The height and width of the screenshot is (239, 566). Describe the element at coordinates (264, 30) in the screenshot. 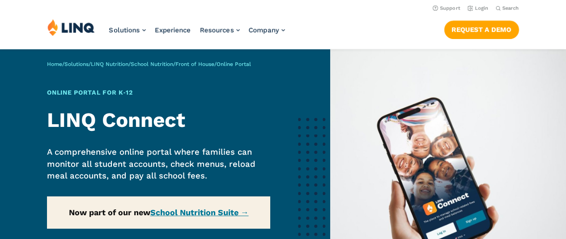

I see `span: Company` at that location.